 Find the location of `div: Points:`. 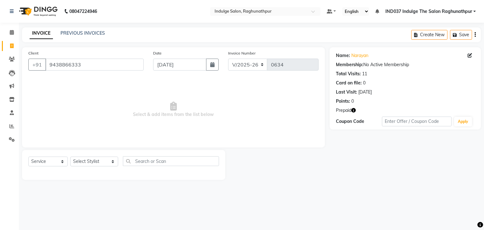

div: Points: is located at coordinates (343, 101).